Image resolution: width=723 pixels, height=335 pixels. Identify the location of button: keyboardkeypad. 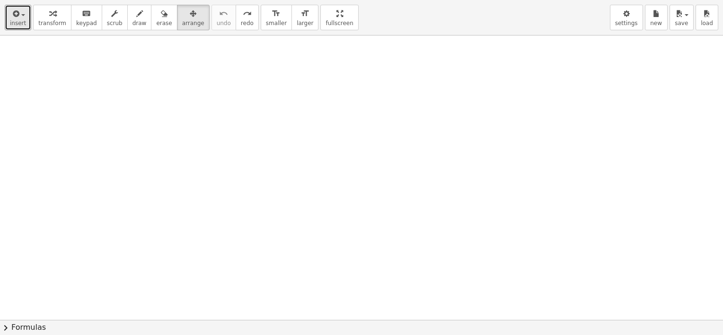
(87, 18).